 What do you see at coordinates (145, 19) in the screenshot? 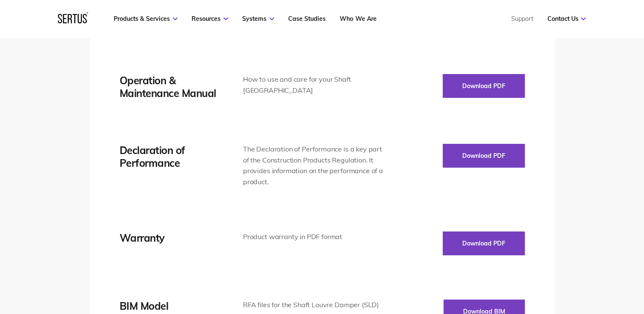
I see `a: Products & Services` at bounding box center [145, 19].